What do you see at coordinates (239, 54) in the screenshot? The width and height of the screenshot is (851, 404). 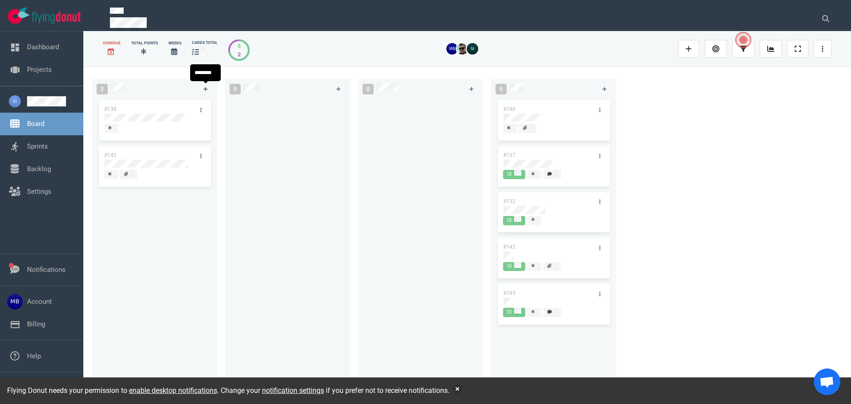 I see `div: 2` at bounding box center [239, 54].